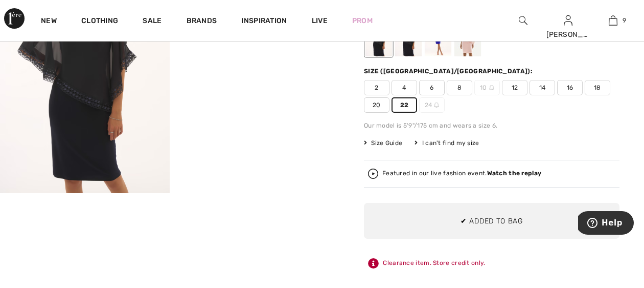 This screenshot has height=288, width=644. I want to click on a: Sign In, so click(568, 20).